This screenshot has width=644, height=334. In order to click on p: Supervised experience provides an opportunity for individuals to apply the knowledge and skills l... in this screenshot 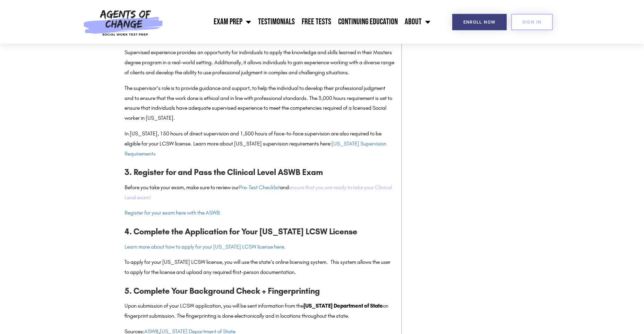, I will do `click(259, 63)`.